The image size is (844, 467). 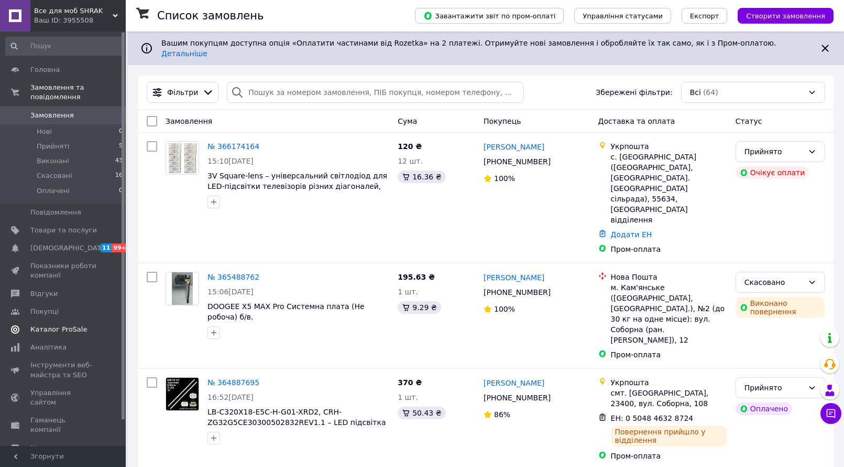 I want to click on span: Управління сайтом, so click(x=63, y=397).